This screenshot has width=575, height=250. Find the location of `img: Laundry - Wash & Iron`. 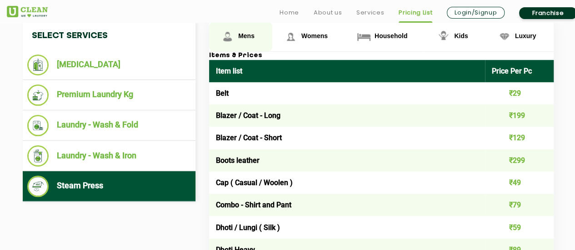

img: Laundry - Wash & Iron is located at coordinates (38, 156).